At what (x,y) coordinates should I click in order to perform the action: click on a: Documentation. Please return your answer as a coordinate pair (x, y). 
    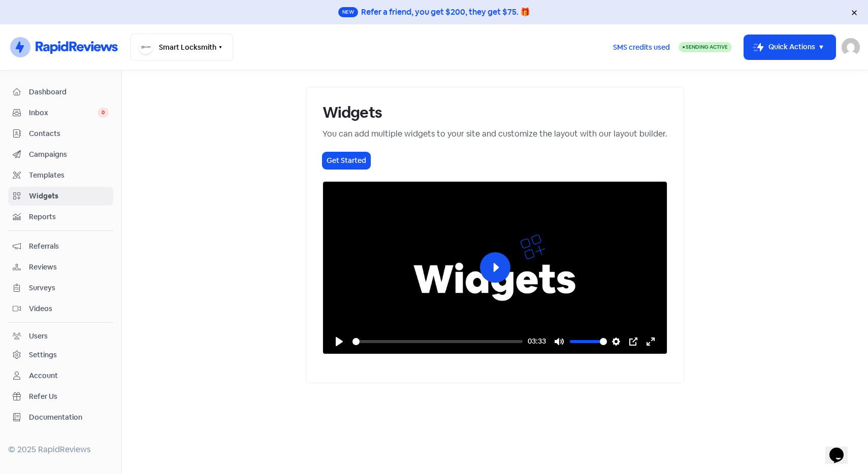
    Looking at the image, I should click on (61, 418).